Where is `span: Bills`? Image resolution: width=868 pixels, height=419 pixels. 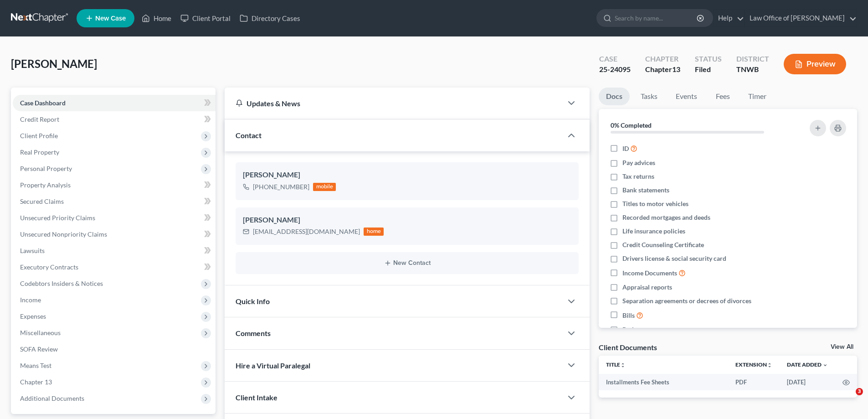 span: Bills is located at coordinates (629, 316).